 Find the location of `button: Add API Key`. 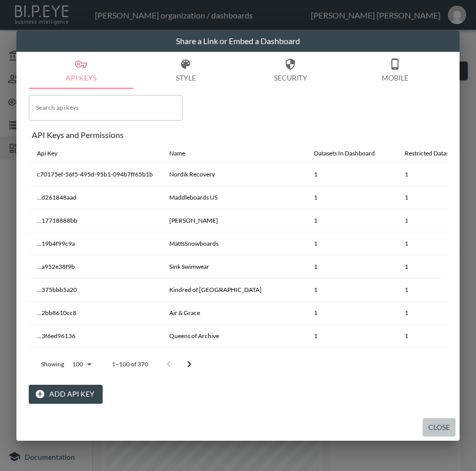

button: Add API Key is located at coordinates (65, 394).